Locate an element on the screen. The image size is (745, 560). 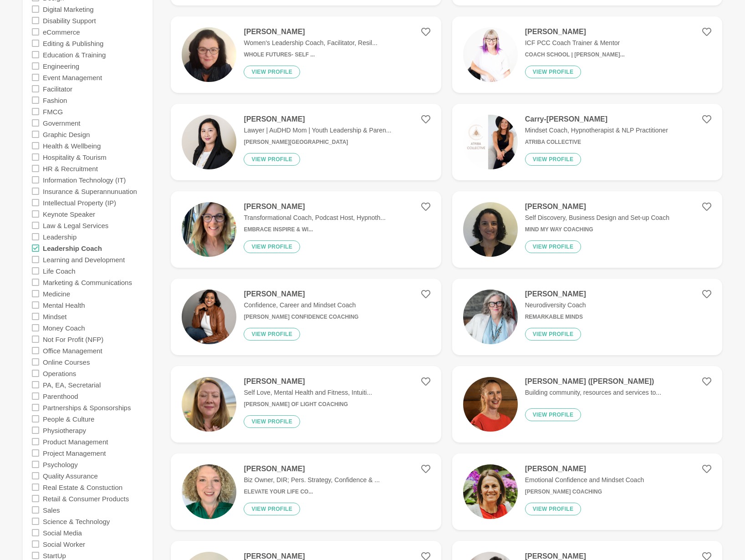
h6: Embrace Inspire & Wi... is located at coordinates (315, 229).